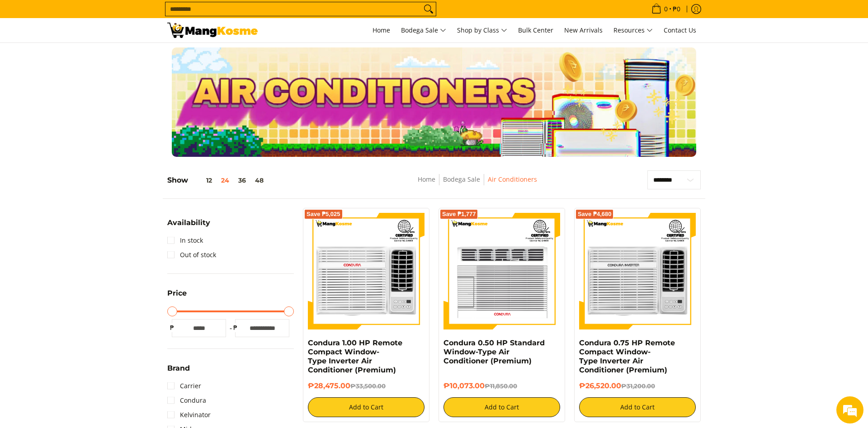  Describe the element at coordinates (381, 30) in the screenshot. I see `span: Home` at that location.